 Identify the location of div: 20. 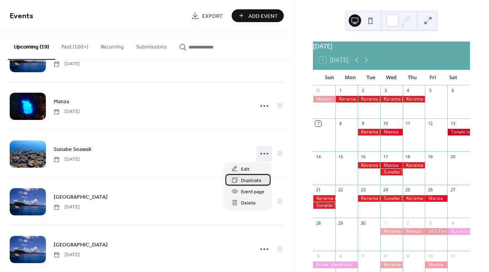
(452, 157).